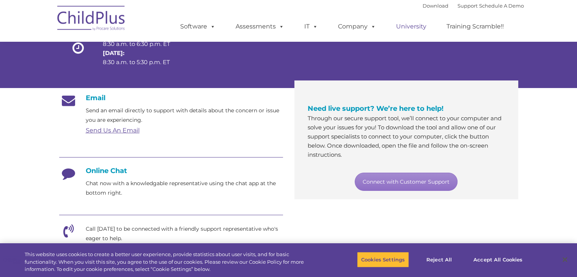 The height and width of the screenshot is (277, 577). Describe the element at coordinates (565, 260) in the screenshot. I see `button: Close` at that location.